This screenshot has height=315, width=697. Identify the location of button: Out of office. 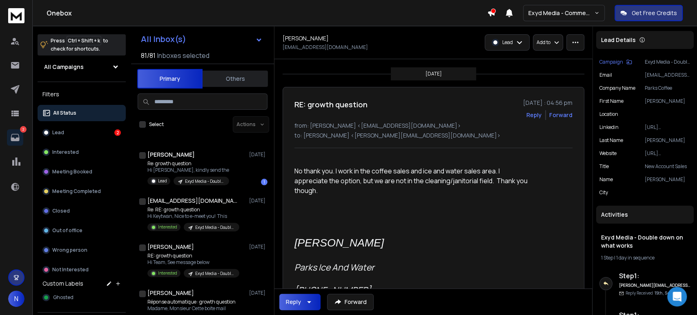
(82, 231).